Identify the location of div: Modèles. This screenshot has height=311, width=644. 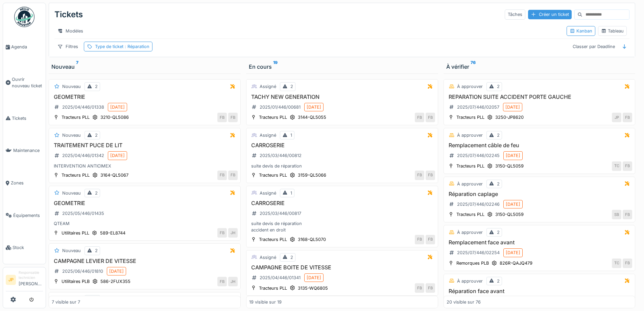
(71, 31).